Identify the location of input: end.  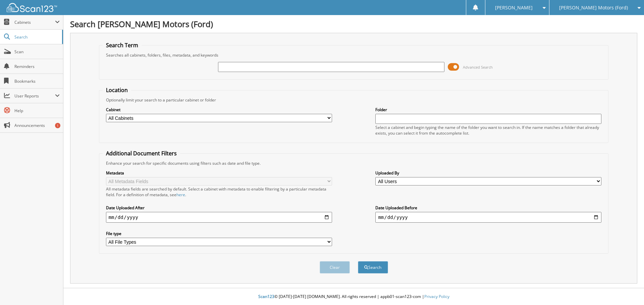
(488, 217).